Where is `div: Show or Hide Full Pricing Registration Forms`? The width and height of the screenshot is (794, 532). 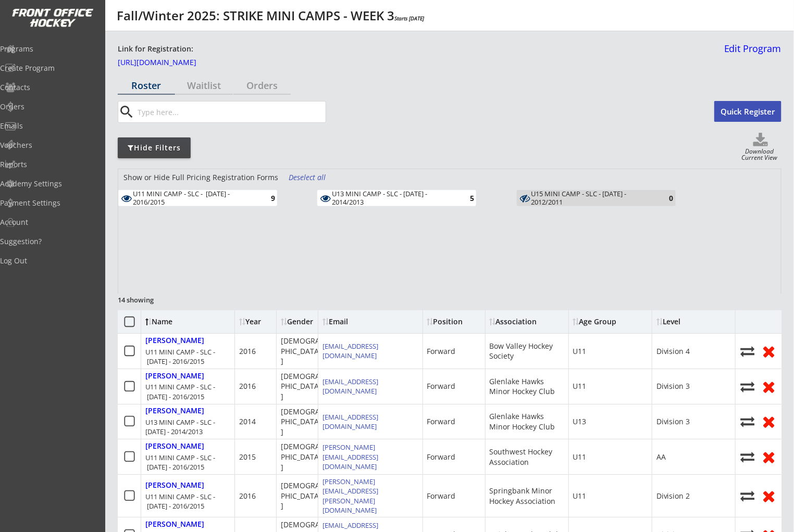 div: Show or Hide Full Pricing Registration Forms is located at coordinates (200, 178).